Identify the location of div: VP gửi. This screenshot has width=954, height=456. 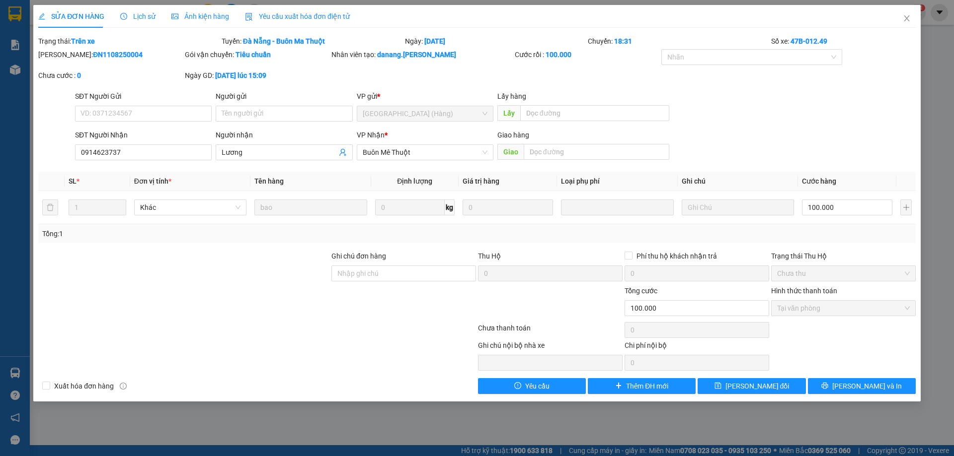
(425, 96).